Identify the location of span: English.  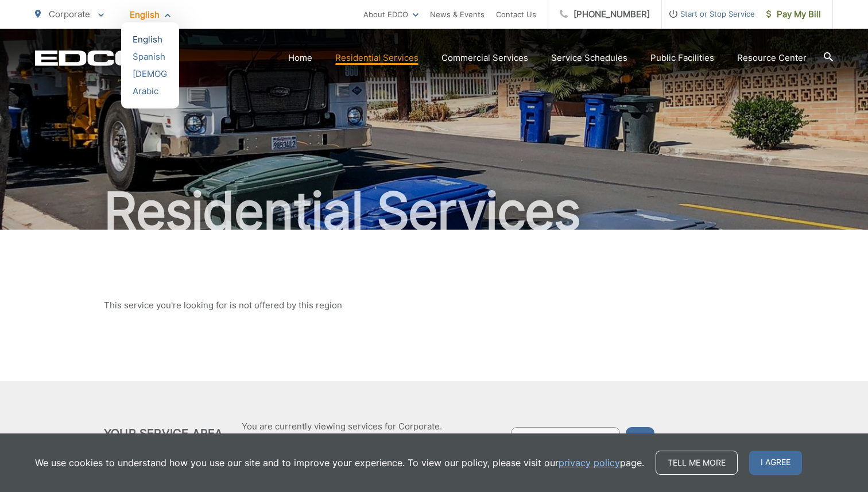
(150, 14).